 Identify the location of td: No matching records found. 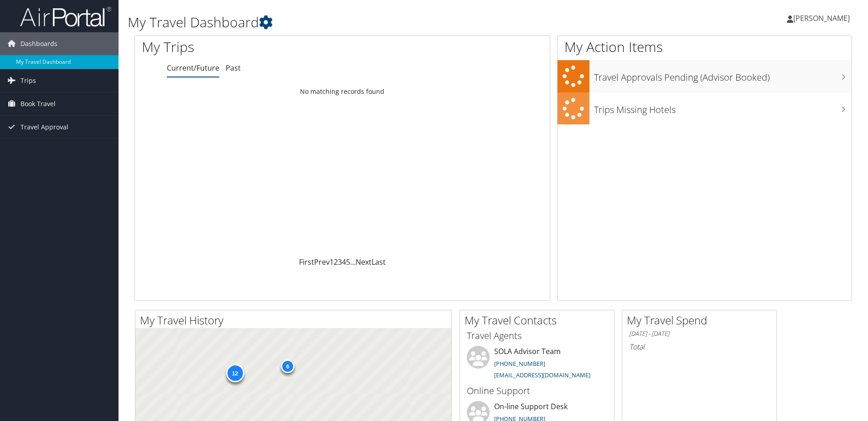
(343, 91).